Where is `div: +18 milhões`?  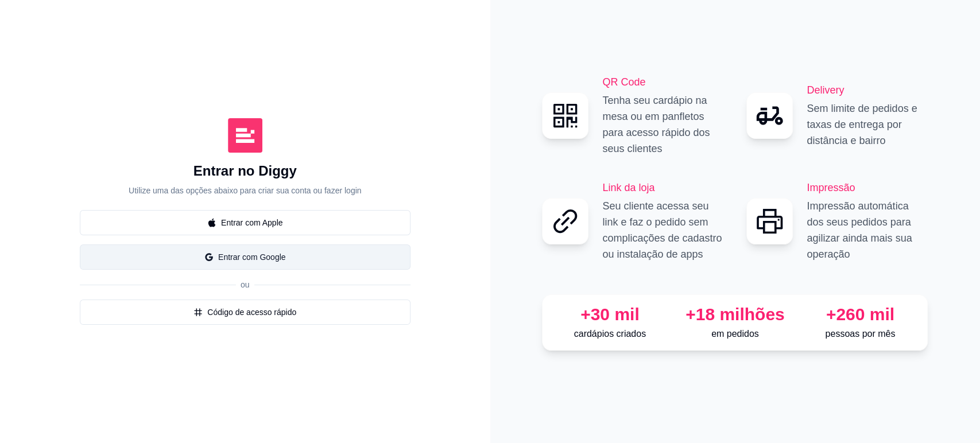
div: +18 milhões is located at coordinates (735, 315).